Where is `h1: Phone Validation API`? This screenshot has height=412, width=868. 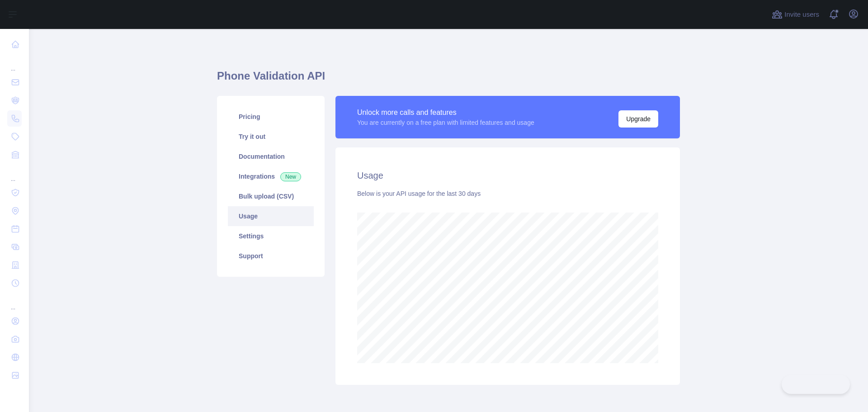
h1: Phone Validation API is located at coordinates (449, 80).